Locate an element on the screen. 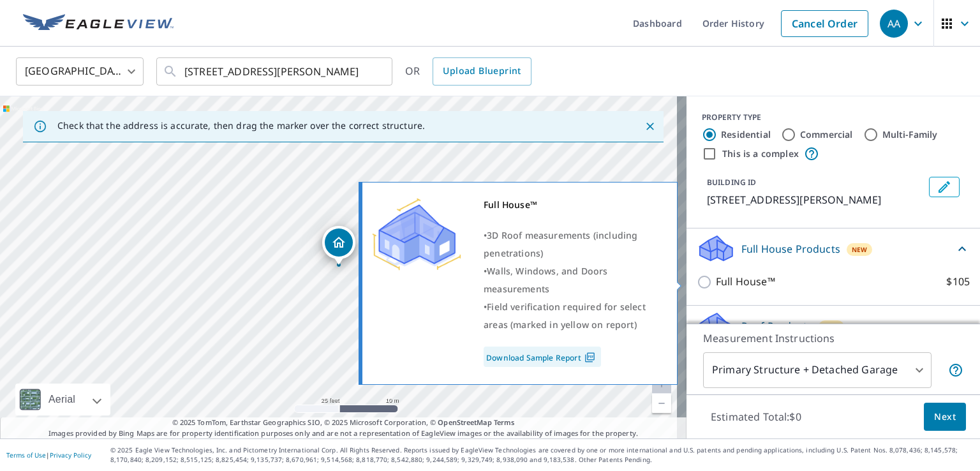 The image size is (980, 471). a: OpenStreetMap is located at coordinates (464, 422).